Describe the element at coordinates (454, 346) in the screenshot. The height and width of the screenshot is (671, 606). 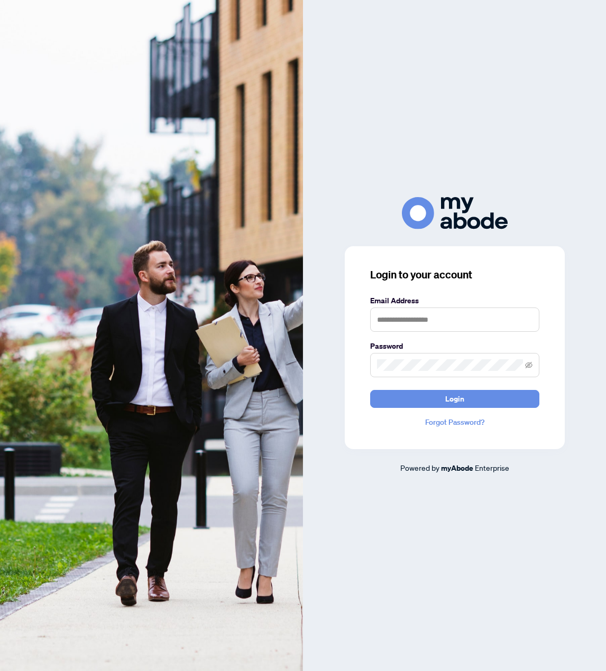
I see `label: Password` at that location.